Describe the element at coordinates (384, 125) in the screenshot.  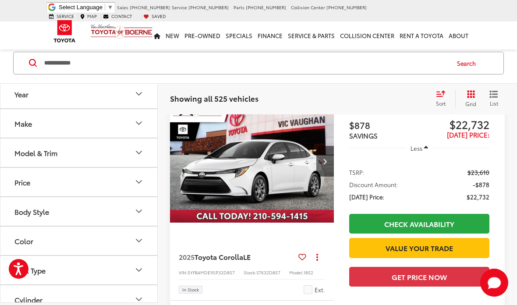
I see `span: $878` at that location.